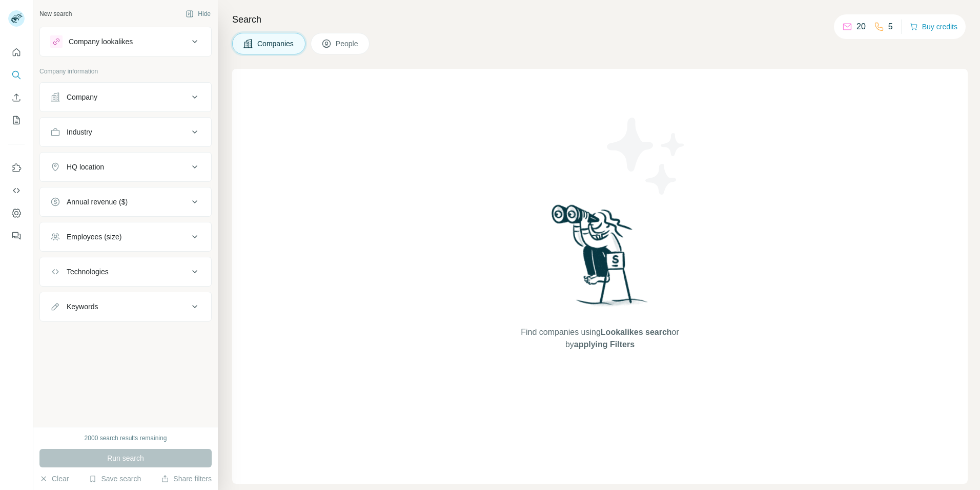 The width and height of the screenshot is (980, 490). Describe the element at coordinates (601, 258) in the screenshot. I see `img: Surfe Illustration - Woman searching with binoculars` at that location.